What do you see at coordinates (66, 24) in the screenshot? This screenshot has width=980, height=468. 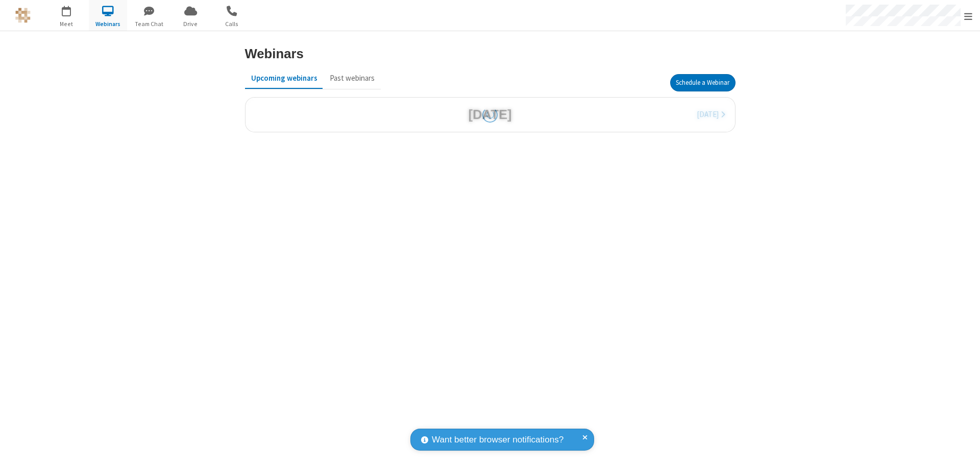 I see `span: Meet` at bounding box center [66, 24].